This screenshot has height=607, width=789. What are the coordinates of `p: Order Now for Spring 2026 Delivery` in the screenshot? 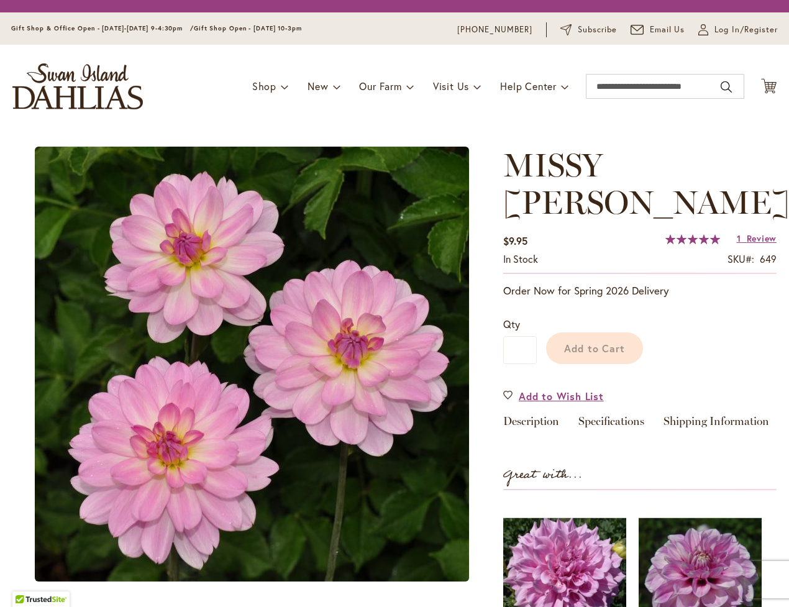 It's located at (640, 291).